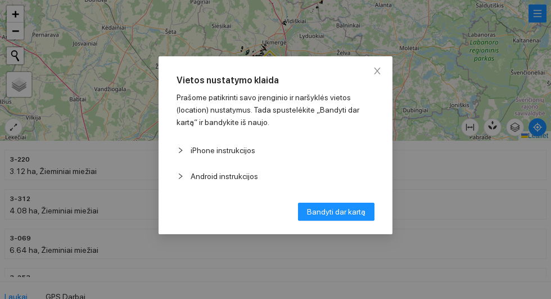 The height and width of the screenshot is (299, 551). What do you see at coordinates (336, 211) in the screenshot?
I see `button: Bandyti dar kartą` at bounding box center [336, 211].